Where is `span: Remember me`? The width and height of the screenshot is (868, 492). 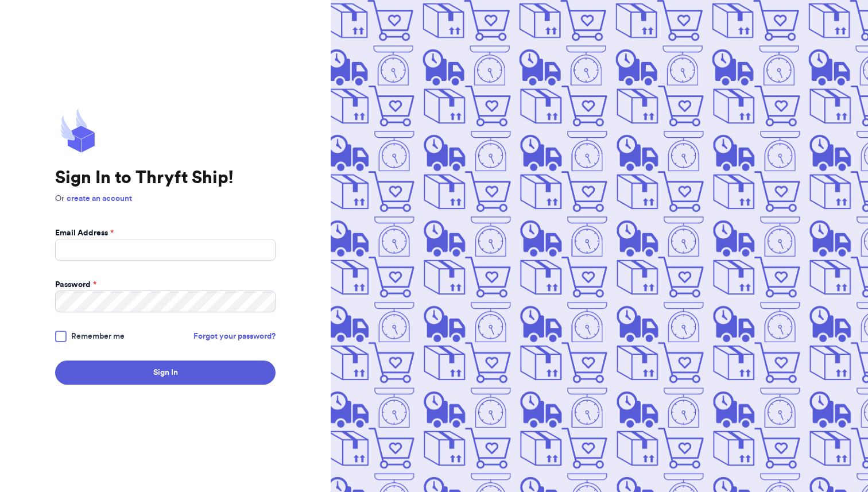 span: Remember me is located at coordinates (97, 336).